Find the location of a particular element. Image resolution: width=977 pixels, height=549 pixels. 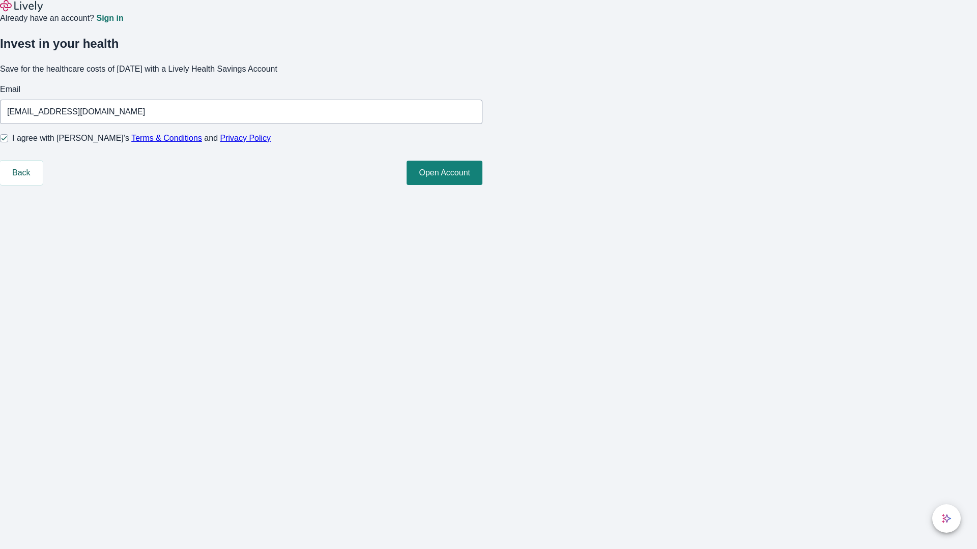

button: chat is located at coordinates (946, 519).